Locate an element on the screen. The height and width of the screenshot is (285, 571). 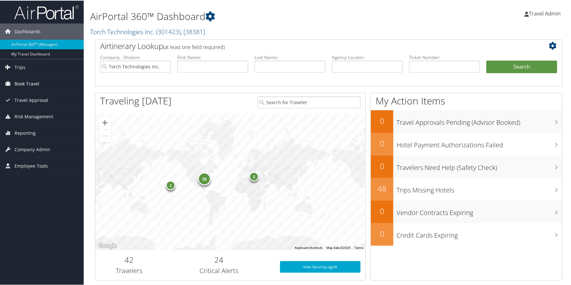
span: Reporting is located at coordinates (25, 132).